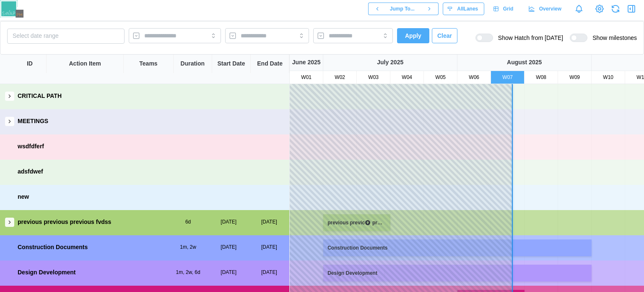 Image resolution: width=644 pixels, height=292 pixels. I want to click on div: W01, so click(306, 77).